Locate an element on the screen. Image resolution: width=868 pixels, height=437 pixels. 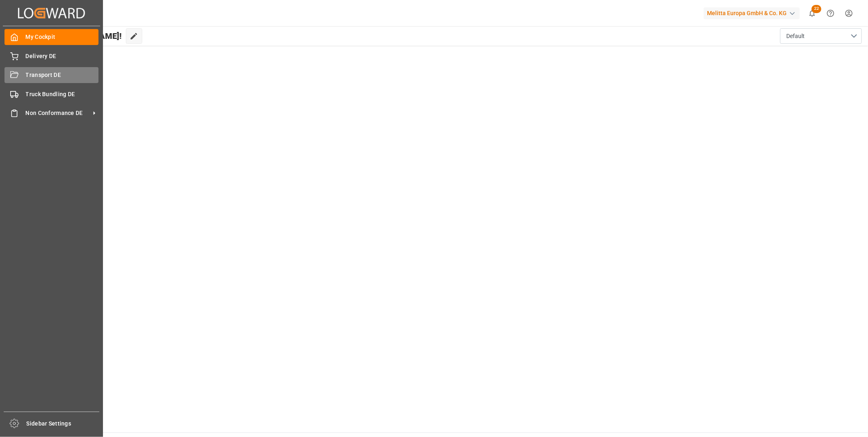
button: Melitta Europa GmbH & Co. KG is located at coordinates (754, 13).